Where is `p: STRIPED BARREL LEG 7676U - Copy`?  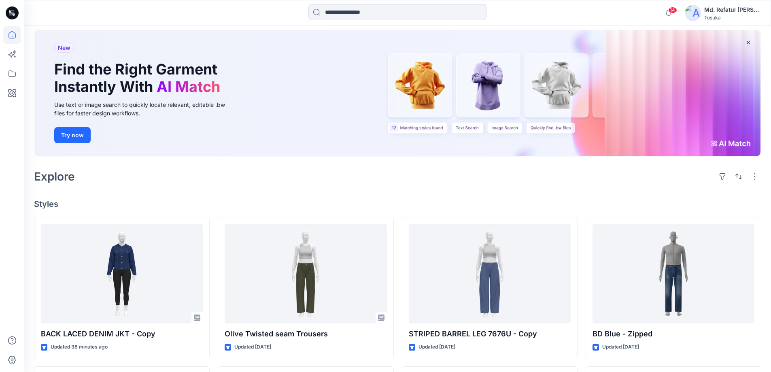
p: STRIPED BARREL LEG 7676U - Copy is located at coordinates (490, 334).